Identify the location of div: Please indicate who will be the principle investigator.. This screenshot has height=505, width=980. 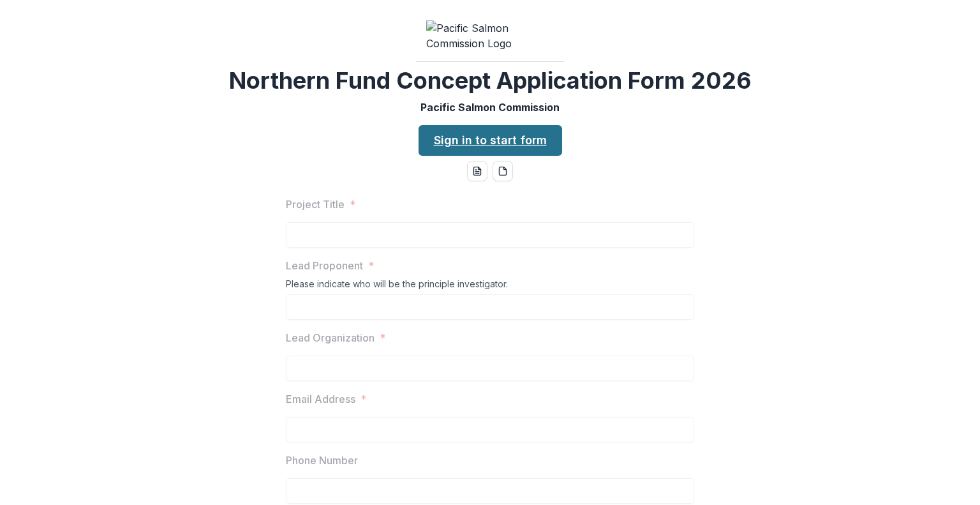
(490, 286).